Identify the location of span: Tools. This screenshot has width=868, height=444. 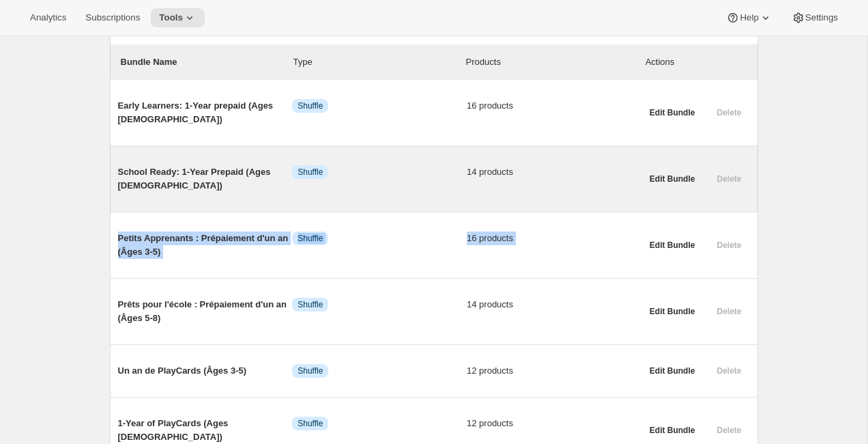
(171, 18).